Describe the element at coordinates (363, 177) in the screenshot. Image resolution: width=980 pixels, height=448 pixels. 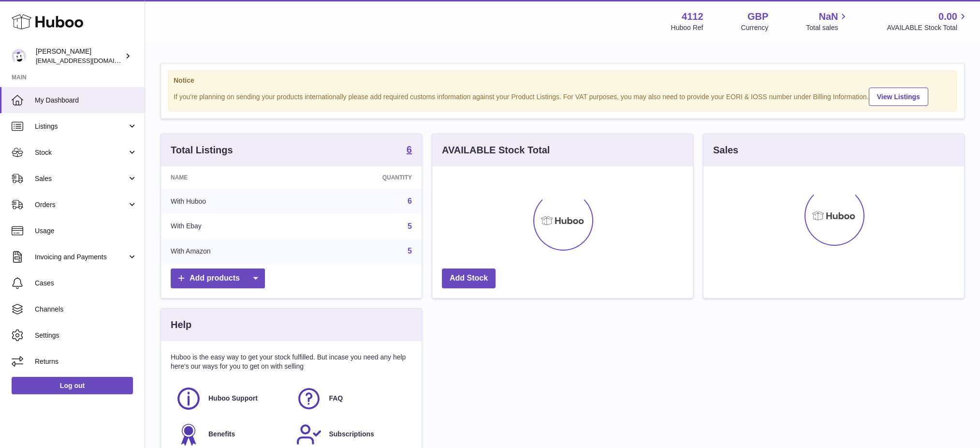
I see `th: Quantity` at that location.